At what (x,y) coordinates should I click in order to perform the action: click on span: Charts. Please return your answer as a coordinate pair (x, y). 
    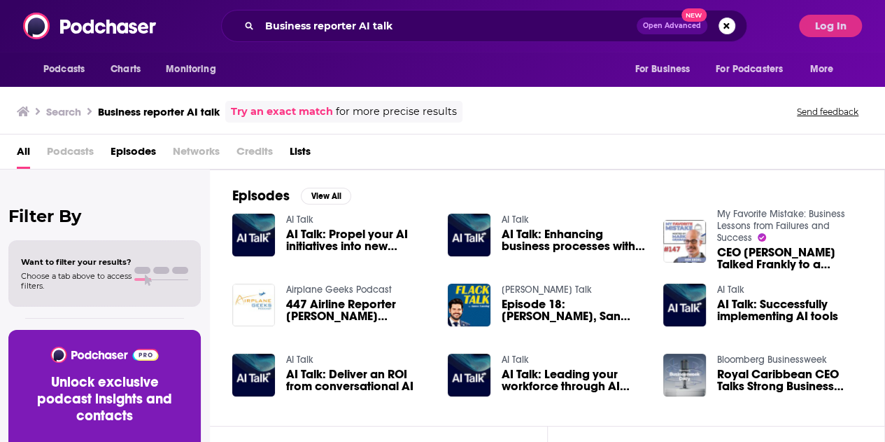
    Looking at the image, I should click on (125, 69).